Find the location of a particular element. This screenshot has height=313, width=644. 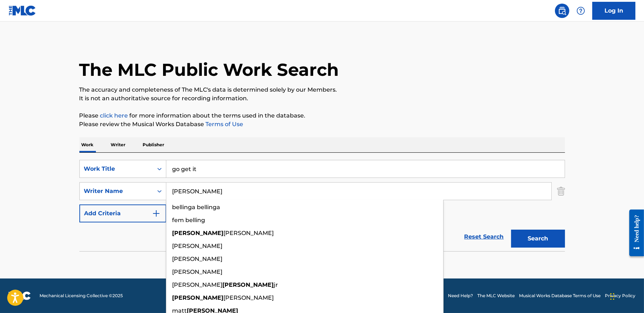

div: Work Title is located at coordinates (116, 169).